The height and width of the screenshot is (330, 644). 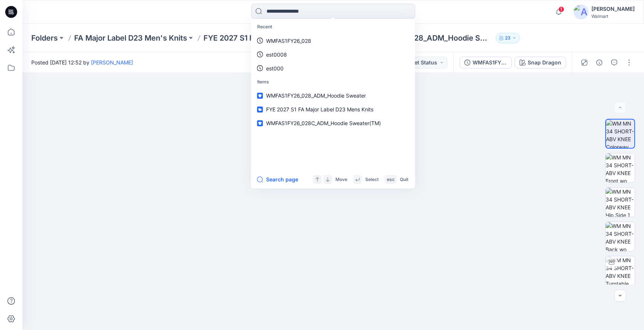 What do you see at coordinates (324, 123) in the screenshot?
I see `span: WMFAS1FY26_028C_ADM_Hoodie Sweater(TM)` at bounding box center [324, 123].